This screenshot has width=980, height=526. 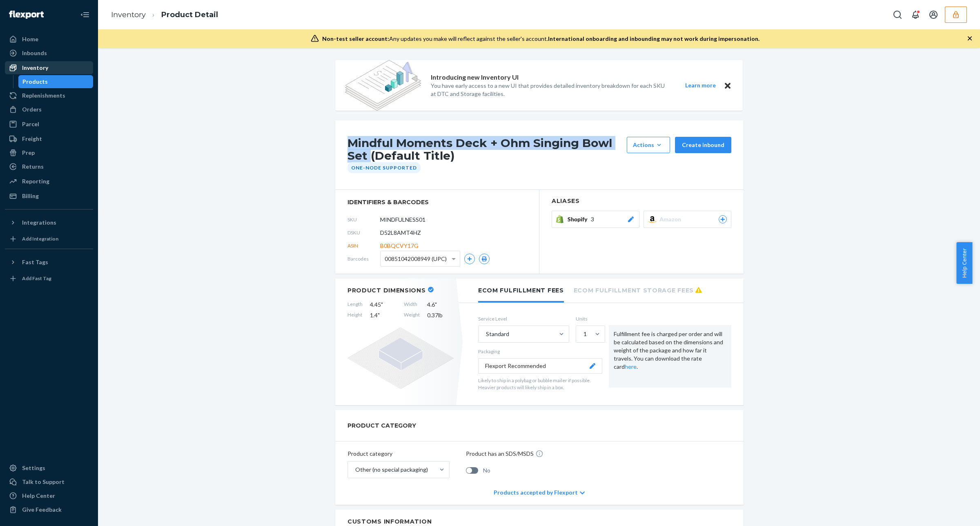 What do you see at coordinates (521, 290) in the screenshot?
I see `li: Ecom Fulfillment Fees` at bounding box center [521, 290].